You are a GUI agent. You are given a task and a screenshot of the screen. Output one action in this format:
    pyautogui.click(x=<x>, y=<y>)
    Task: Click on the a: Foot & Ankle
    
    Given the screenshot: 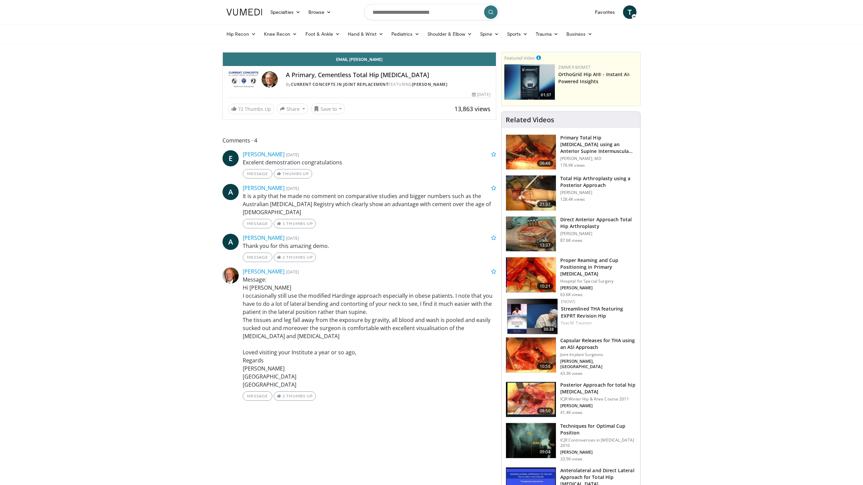 What is the action you would take?
    pyautogui.click(x=322, y=34)
    